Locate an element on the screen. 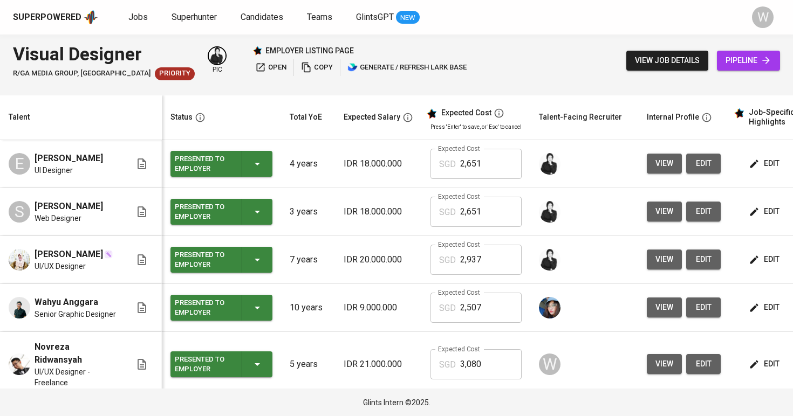 The width and height of the screenshot is (793, 416). div: pic is located at coordinates (217, 60).